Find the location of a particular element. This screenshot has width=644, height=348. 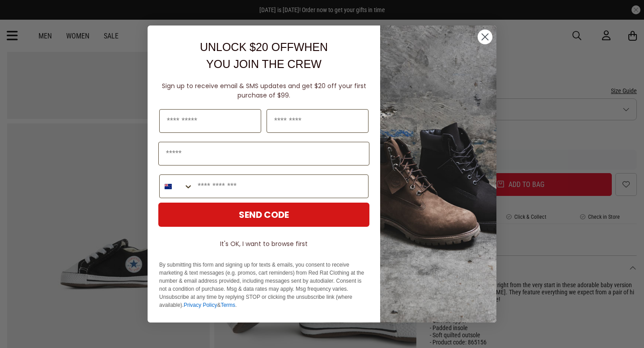

span: WHEN is located at coordinates (311, 47).